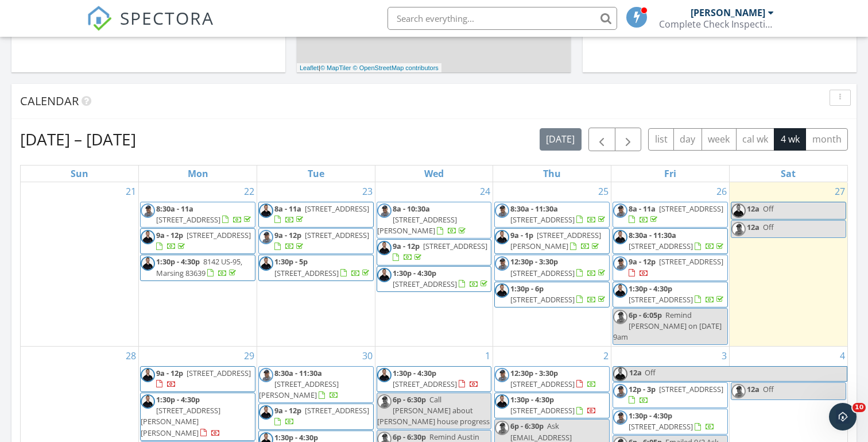 This screenshot has height=442, width=868. Describe the element at coordinates (842, 356) in the screenshot. I see `a: Go to October 4, 2025` at that location.